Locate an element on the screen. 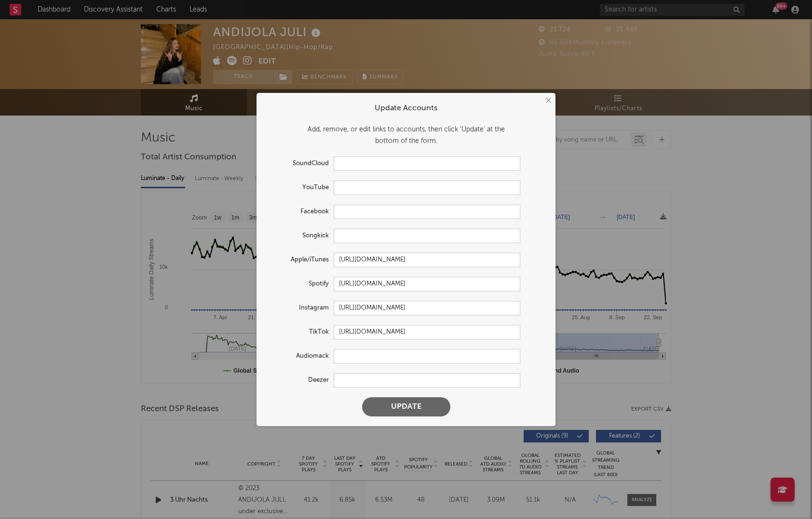 The image size is (812, 519). button: Update is located at coordinates (406, 407).